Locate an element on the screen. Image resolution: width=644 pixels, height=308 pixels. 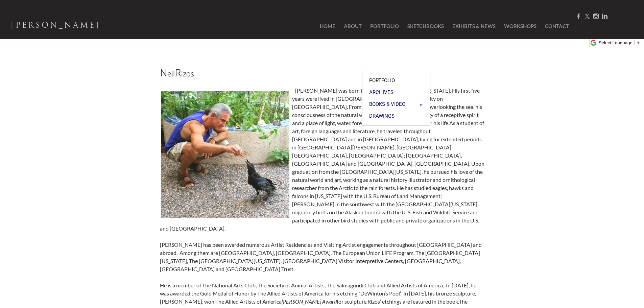
font: eil is located at coordinates (171, 74).